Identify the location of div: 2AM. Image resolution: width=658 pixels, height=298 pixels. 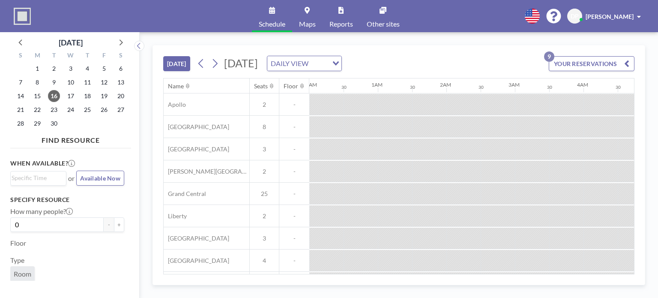
(446, 84).